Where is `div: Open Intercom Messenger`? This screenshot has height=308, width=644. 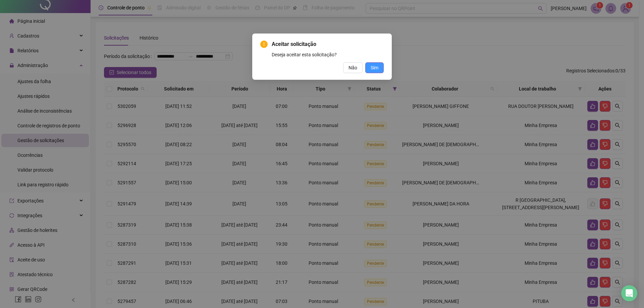
div: Open Intercom Messenger is located at coordinates (629, 293).